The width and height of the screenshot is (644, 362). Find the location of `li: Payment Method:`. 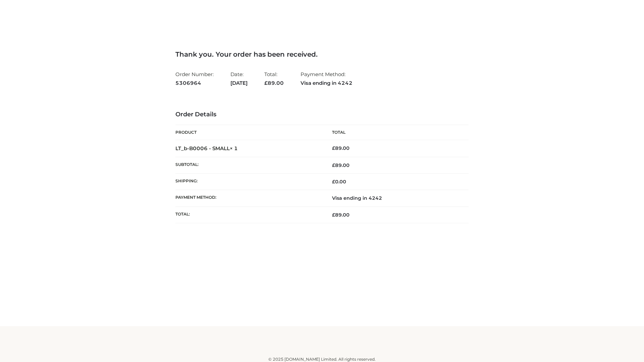

li: Payment Method: is located at coordinates (326, 78).